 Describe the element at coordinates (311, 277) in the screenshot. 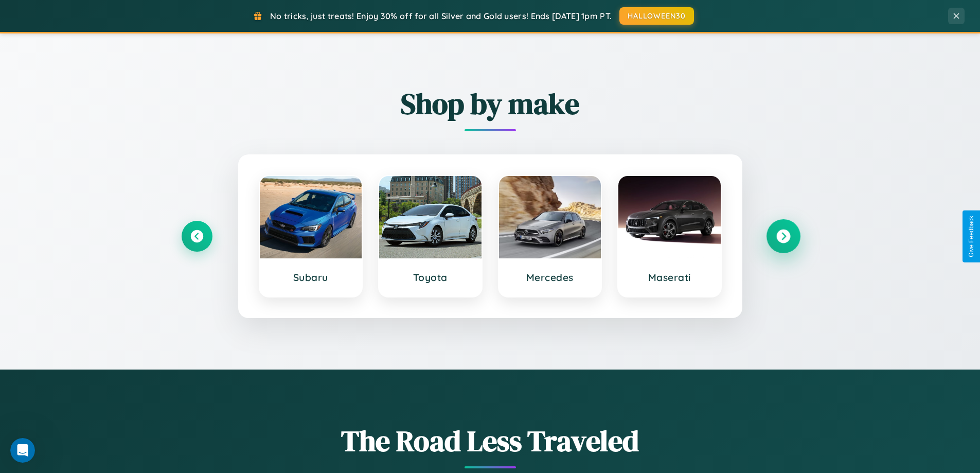

I see `h3: Subaru` at that location.